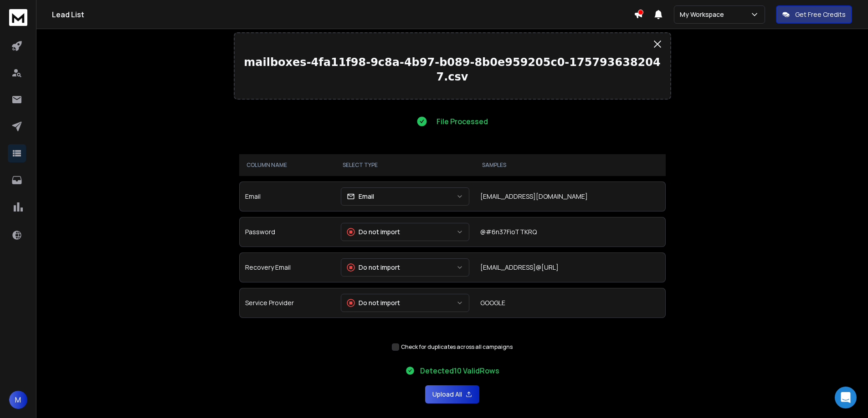 This screenshot has width=868, height=418. What do you see at coordinates (343, 15) in the screenshot?
I see `h1: Lead List` at bounding box center [343, 15].